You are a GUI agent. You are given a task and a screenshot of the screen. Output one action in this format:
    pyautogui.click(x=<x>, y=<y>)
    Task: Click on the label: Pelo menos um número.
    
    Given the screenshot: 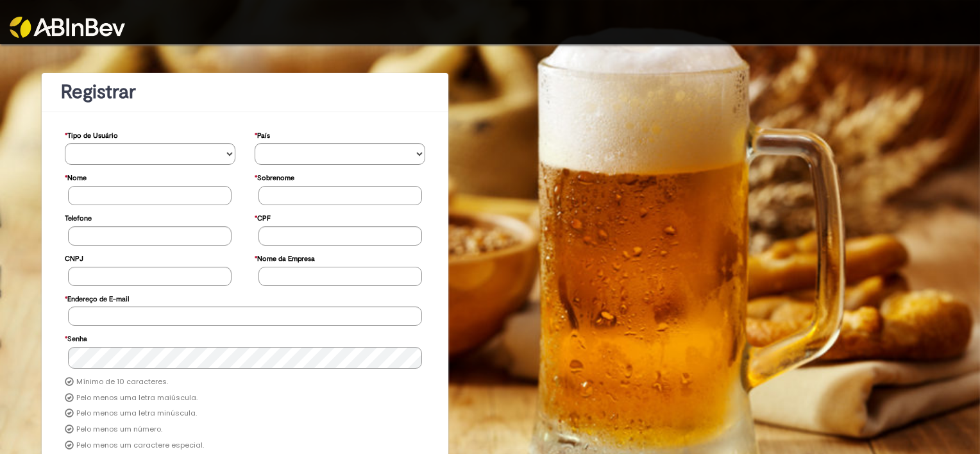 What is the action you would take?
    pyautogui.click(x=119, y=430)
    